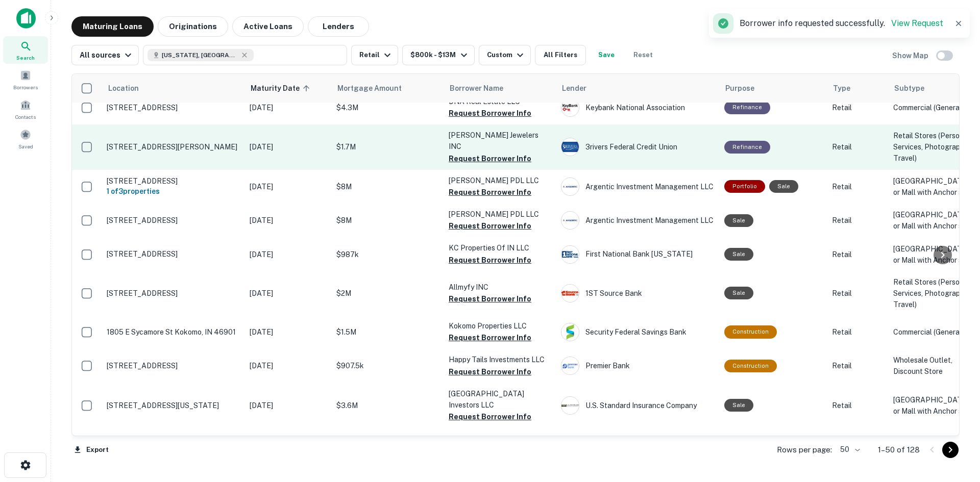 This screenshot has width=980, height=482. What do you see at coordinates (499, 248) in the screenshot?
I see `p: KC Properties Of IN LLC` at bounding box center [499, 248].